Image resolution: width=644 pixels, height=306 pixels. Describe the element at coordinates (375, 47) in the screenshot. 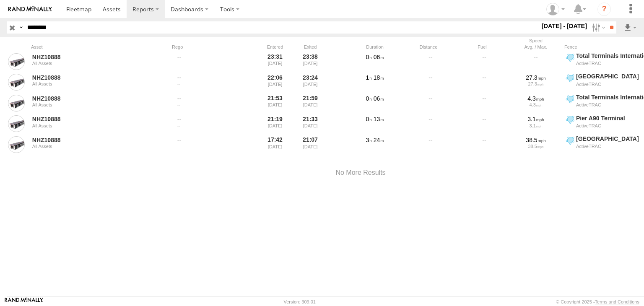

I see `div: Duration` at that location.